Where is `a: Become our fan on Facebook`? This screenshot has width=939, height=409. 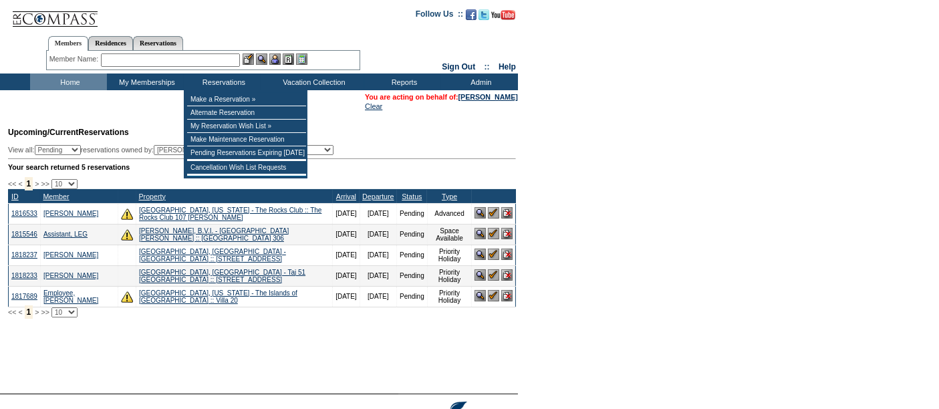 a: Become our fan on Facebook is located at coordinates (471, 17).